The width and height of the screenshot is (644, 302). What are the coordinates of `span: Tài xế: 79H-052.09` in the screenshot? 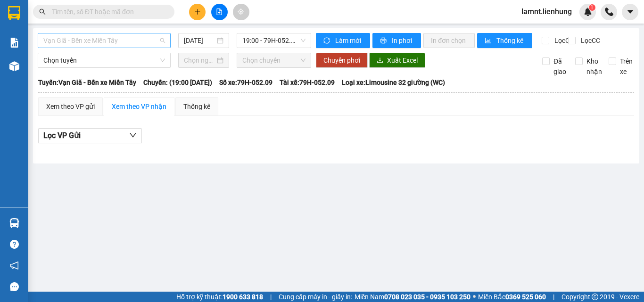 It's located at (307, 82).